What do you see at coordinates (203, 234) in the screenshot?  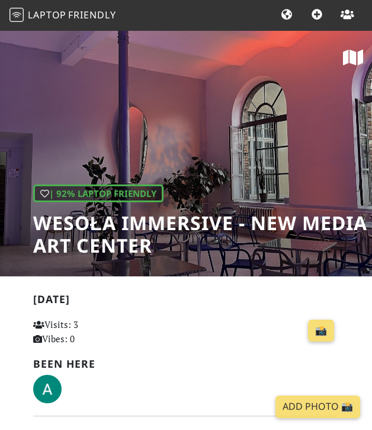 I see `h1: Wesoła Immersive - New Media Art Center` at bounding box center [203, 234].